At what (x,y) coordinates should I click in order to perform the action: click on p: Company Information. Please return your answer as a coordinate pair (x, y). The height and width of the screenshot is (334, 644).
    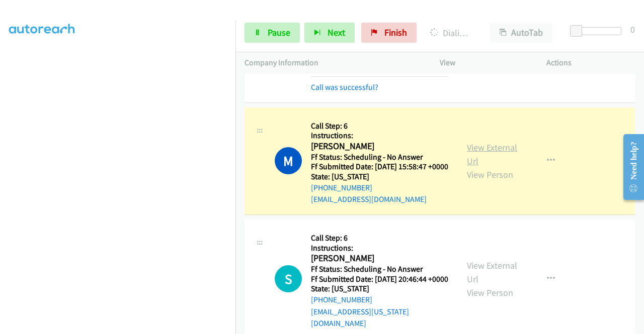
    Looking at the image, I should click on (333, 63).